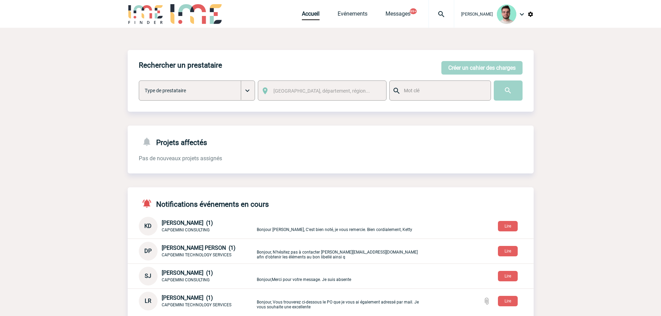 The height and width of the screenshot is (316, 661). What do you see at coordinates (338, 301) in the screenshot?
I see `p: Bonjour, Vous trouverez ci-dessous le PO que je vous ai également adressé par mail. Je vous souha...` at bounding box center [338, 301].